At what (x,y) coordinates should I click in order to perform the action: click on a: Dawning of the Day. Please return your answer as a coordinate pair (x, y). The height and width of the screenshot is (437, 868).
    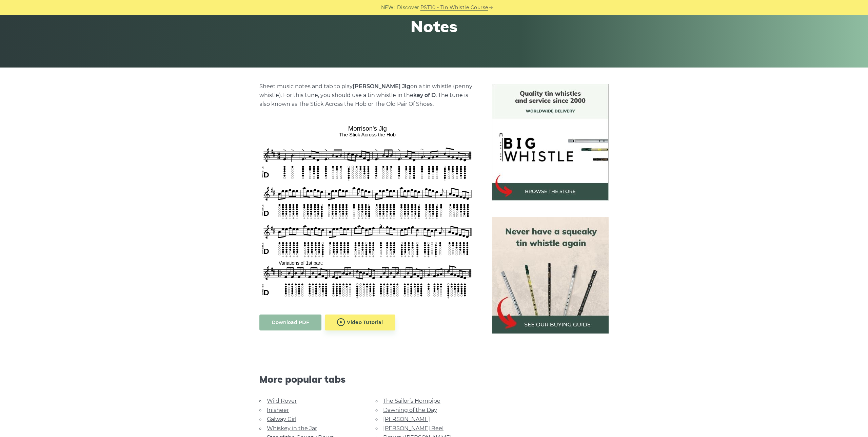
    Looking at the image, I should click on (410, 410).